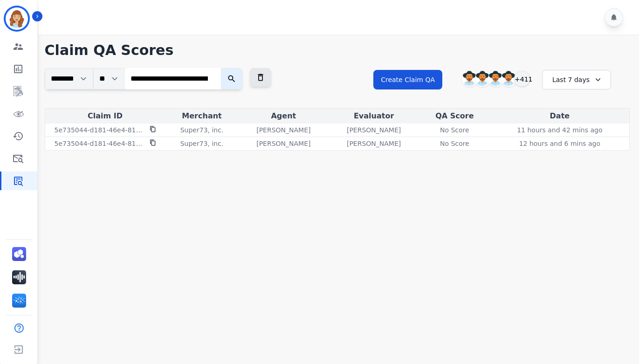 Image resolution: width=639 pixels, height=364 pixels. What do you see at coordinates (560, 144) in the screenshot?
I see `p: 12 hours and 6 mins ago` at bounding box center [560, 144].